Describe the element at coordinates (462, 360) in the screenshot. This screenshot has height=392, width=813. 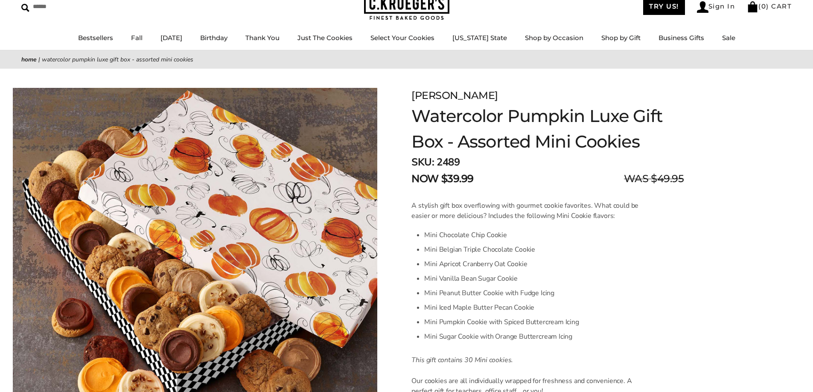
I see `em: This gift contains 30 Mini cookies.` at that location.